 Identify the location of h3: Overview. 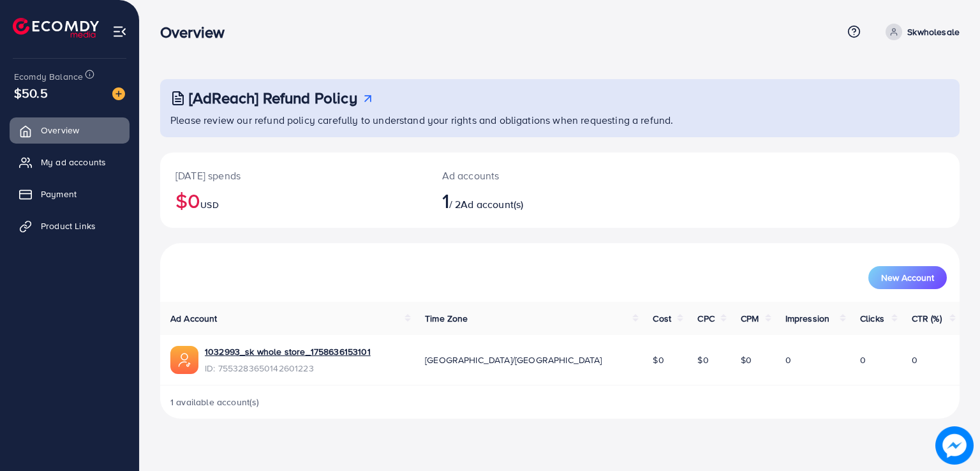
(197, 32).